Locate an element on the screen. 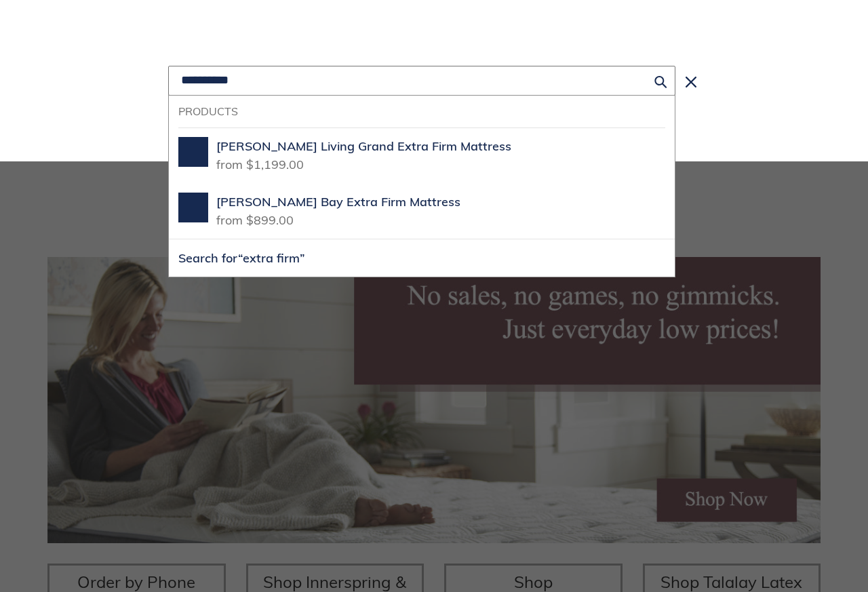 Image resolution: width=868 pixels, height=592 pixels. span: from $1,199.00 is located at coordinates (259, 162).